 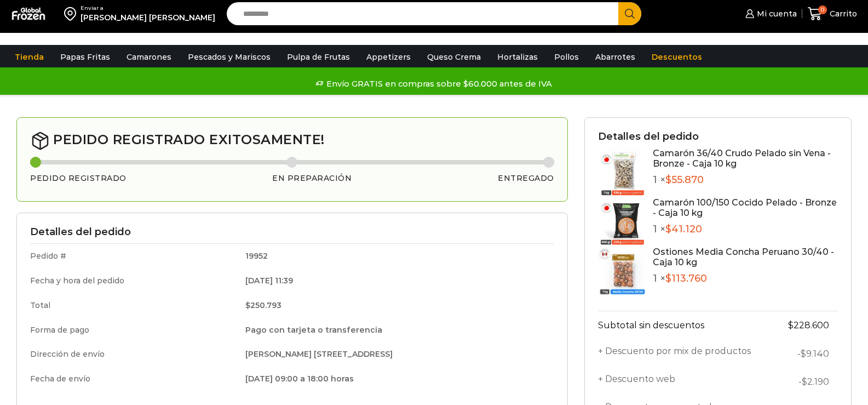 I want to click on span: 0, so click(x=823, y=10).